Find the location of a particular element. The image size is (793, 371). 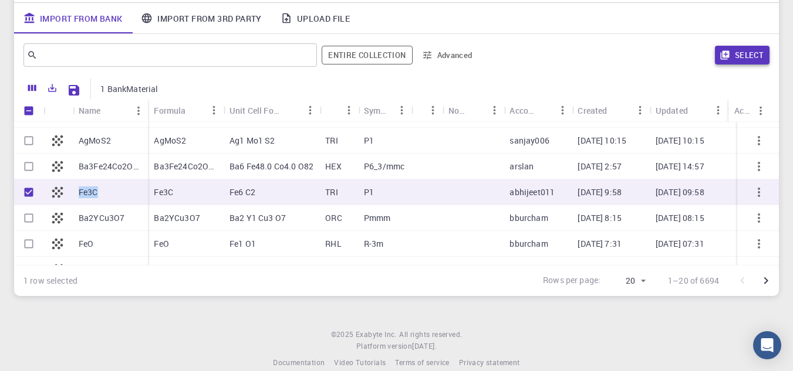

a: Upload File is located at coordinates (315, 18).